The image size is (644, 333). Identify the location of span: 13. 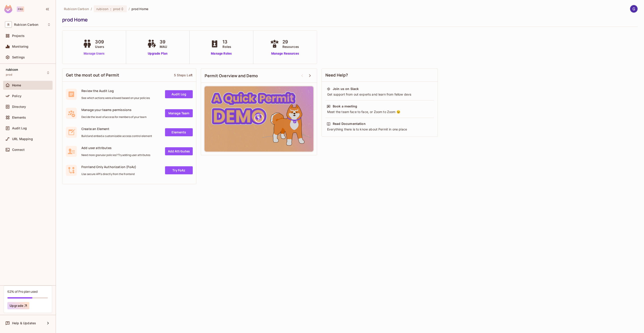
(227, 42).